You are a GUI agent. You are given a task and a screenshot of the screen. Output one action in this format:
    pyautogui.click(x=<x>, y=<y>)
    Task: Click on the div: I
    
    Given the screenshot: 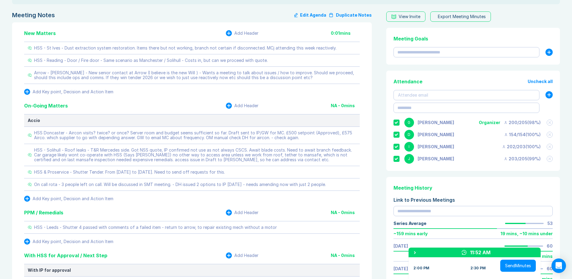 What is the action you would take?
    pyautogui.click(x=410, y=147)
    